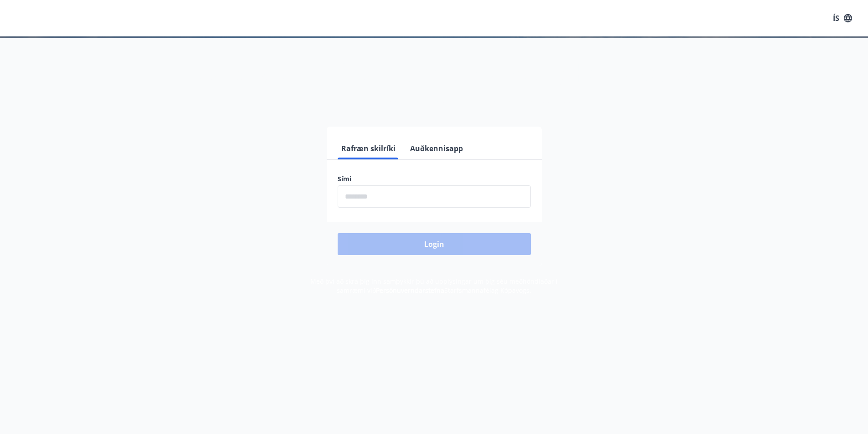  Describe the element at coordinates (434, 286) in the screenshot. I see `span: Með því að skrá þig inn samþykkir þú að upplýsingar um þig séu meðhöndlaðar í samræmi við Starfsm...` at that location.